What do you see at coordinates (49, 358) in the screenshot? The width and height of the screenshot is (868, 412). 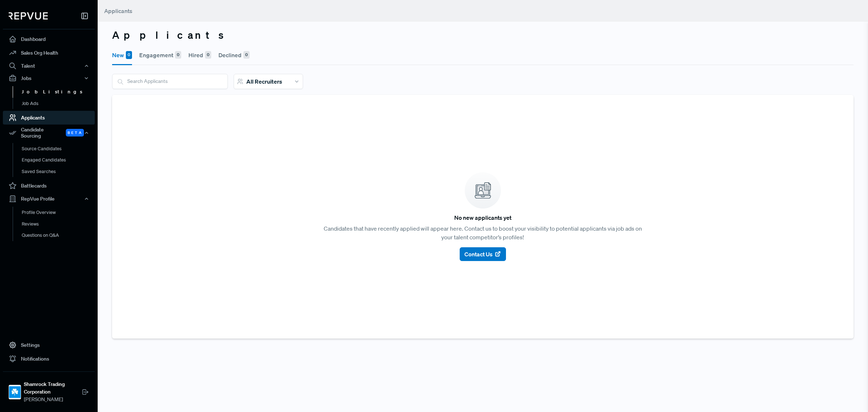 I see `a: Notifications` at bounding box center [49, 358].